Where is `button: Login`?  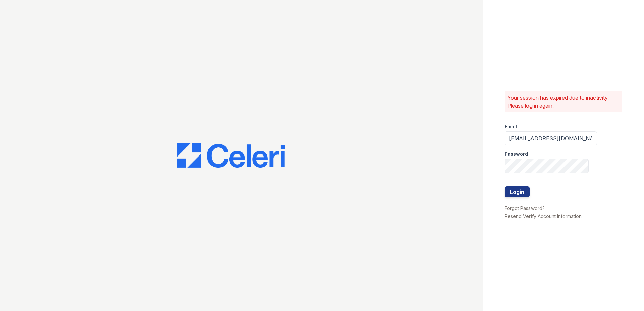 button: Login is located at coordinates (517, 192).